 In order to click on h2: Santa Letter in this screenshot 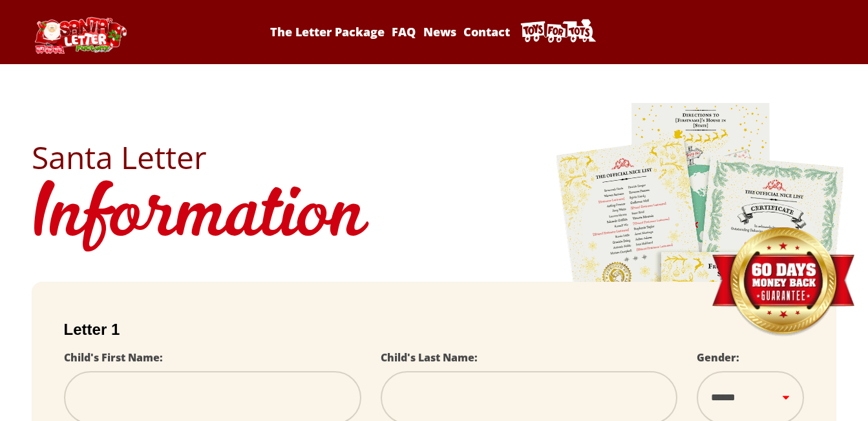, I will do `click(434, 157)`.